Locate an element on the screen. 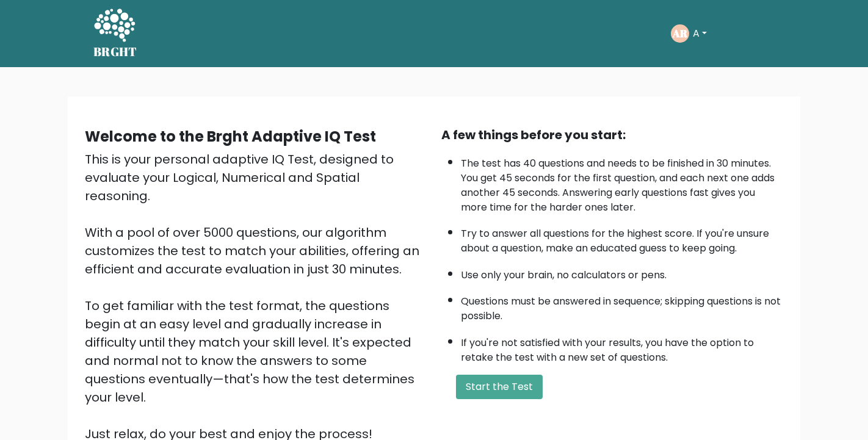 The image size is (868, 440). li: Use only your brain, no calculators or pens. is located at coordinates (622, 272).